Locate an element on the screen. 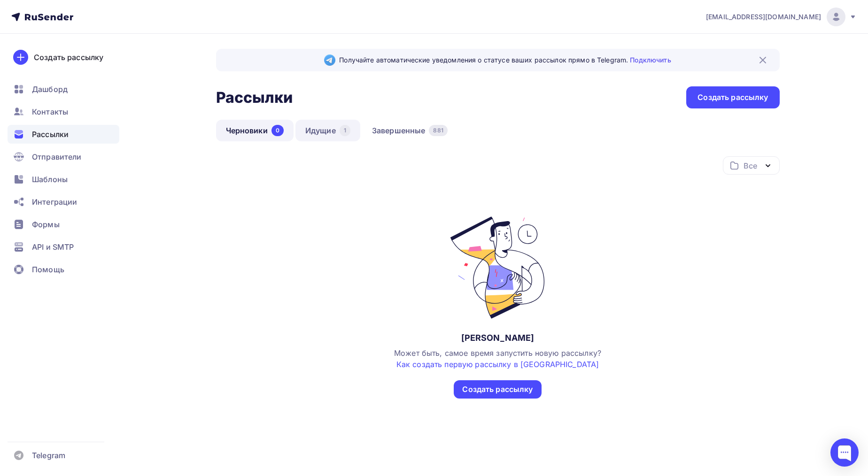 The height and width of the screenshot is (476, 868). a: Завершенные881 is located at coordinates (410, 130).